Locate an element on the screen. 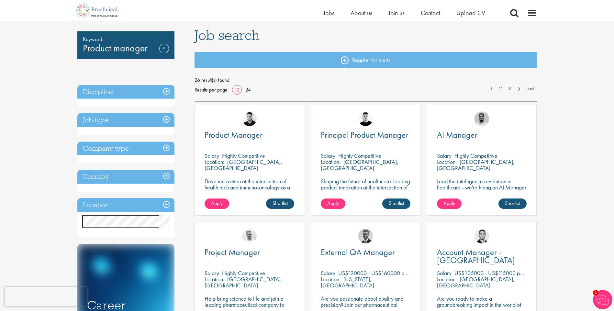  a: 1 is located at coordinates (491, 89).